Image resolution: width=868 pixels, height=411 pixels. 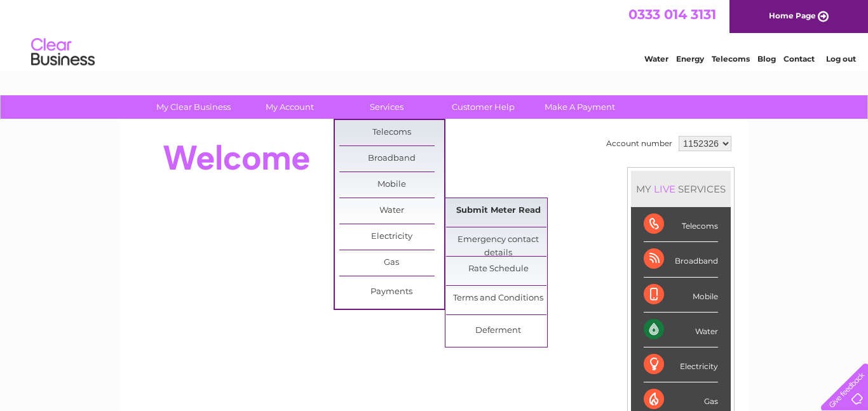 I want to click on a: Emergency contact details, so click(x=498, y=240).